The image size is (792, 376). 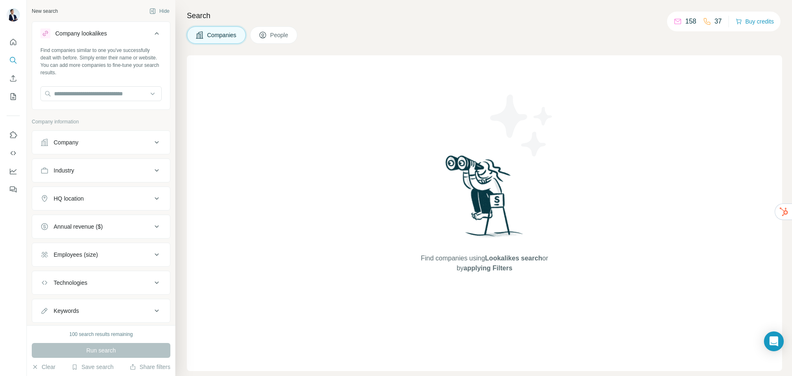 I want to click on div: New search, so click(x=45, y=11).